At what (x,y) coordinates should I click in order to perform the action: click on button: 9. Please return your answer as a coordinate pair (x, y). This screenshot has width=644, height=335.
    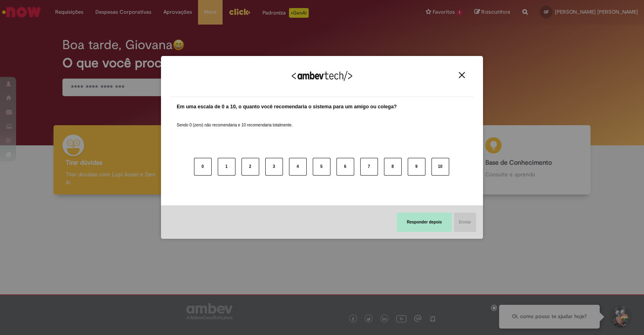
    Looking at the image, I should click on (417, 167).